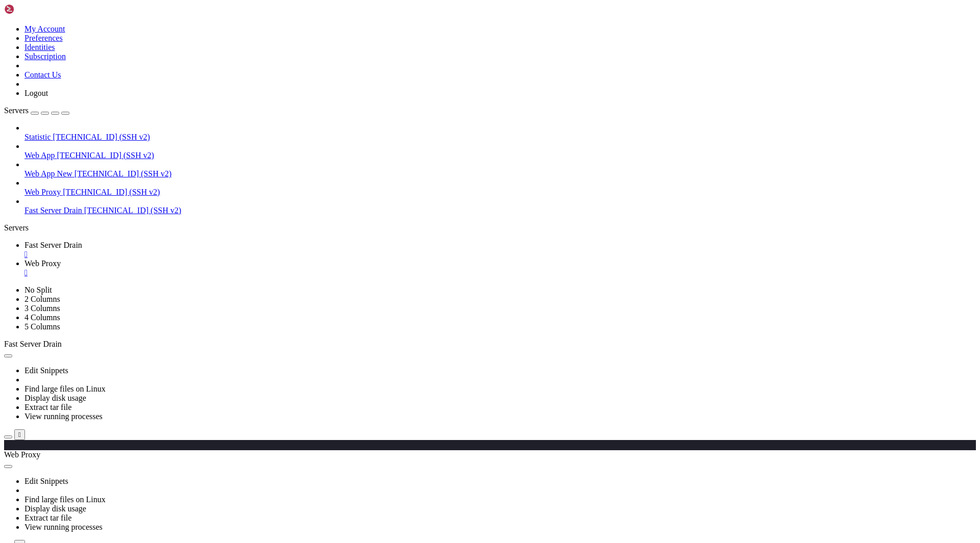 Image resolution: width=980 pixels, height=543 pixels. Describe the element at coordinates (64, 416) in the screenshot. I see `a: View running processes` at that location.